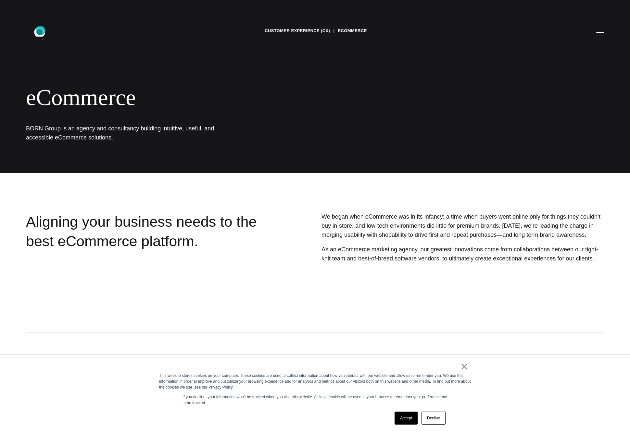  What do you see at coordinates (297, 31) in the screenshot?
I see `a: Customer Experience (CX)` at bounding box center [297, 31].